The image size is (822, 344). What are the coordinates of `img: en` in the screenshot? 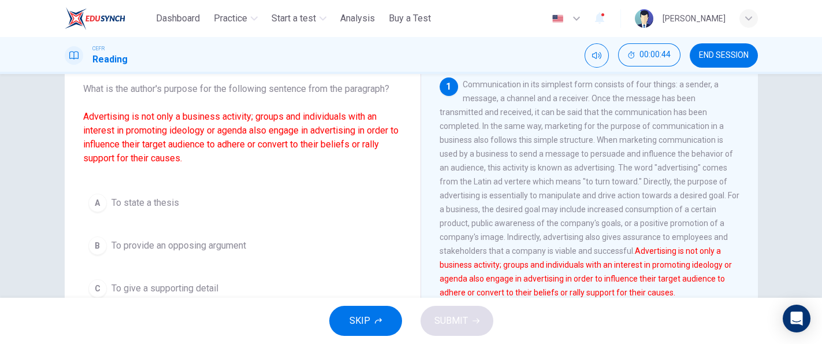 It's located at (557, 18).